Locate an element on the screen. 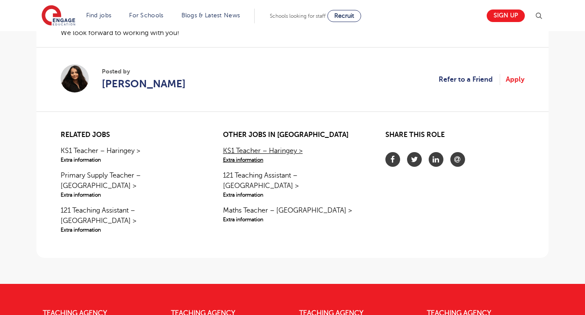  h2: Share this role is located at coordinates (454, 137).